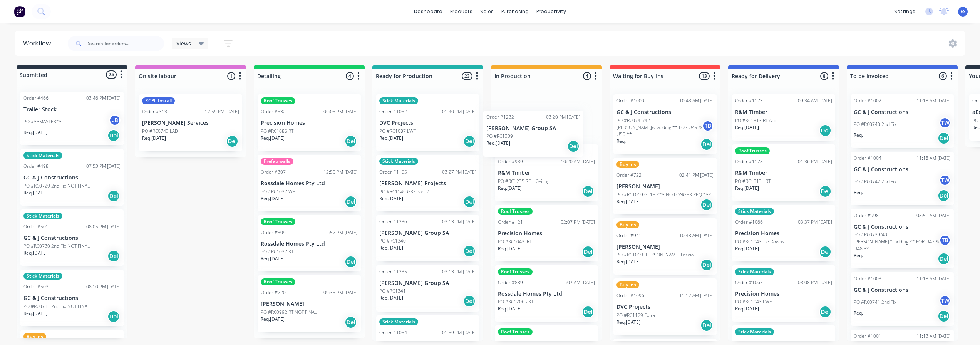 The width and height of the screenshot is (980, 345). What do you see at coordinates (551, 12) in the screenshot?
I see `div: productivity` at bounding box center [551, 12].